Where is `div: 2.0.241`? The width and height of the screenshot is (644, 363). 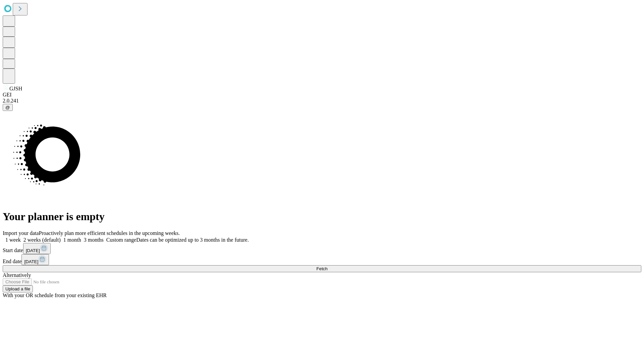
div: 2.0.241 is located at coordinates (322, 101).